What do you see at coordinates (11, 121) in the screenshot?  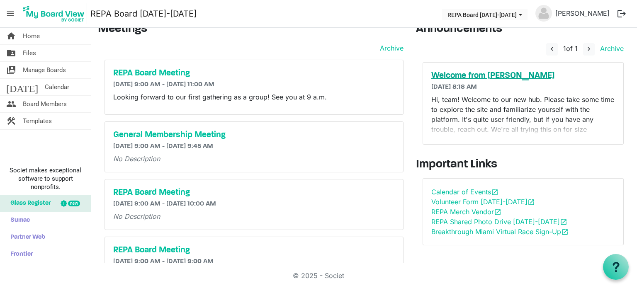 I see `span: construction` at bounding box center [11, 121].